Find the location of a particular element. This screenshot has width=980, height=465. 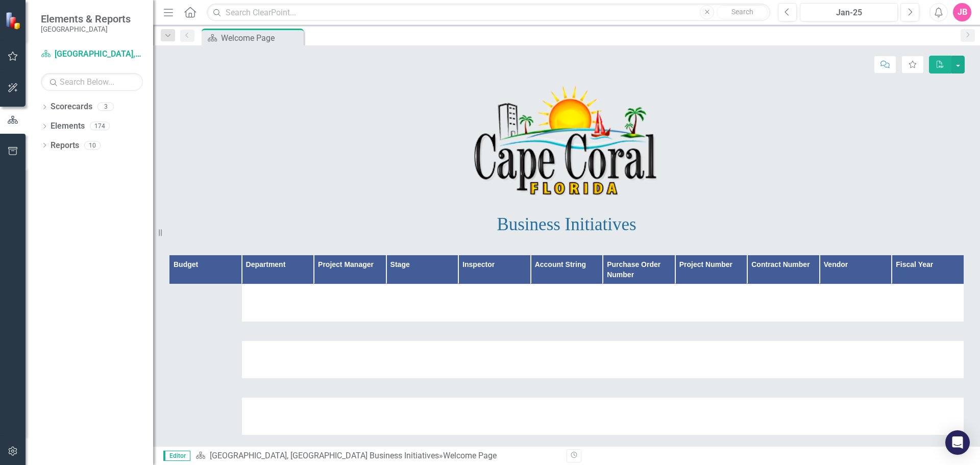

img: Cape Coral, FL -- Logo is located at coordinates (566, 141).